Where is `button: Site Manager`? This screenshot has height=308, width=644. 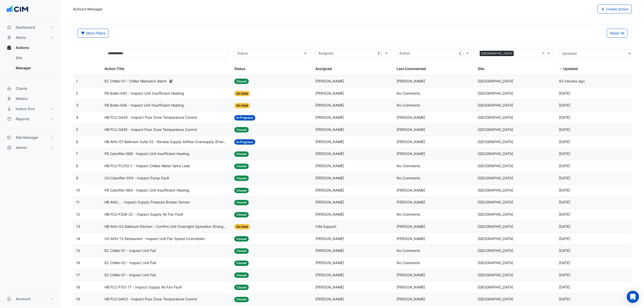
button: Site Manager is located at coordinates (31, 138).